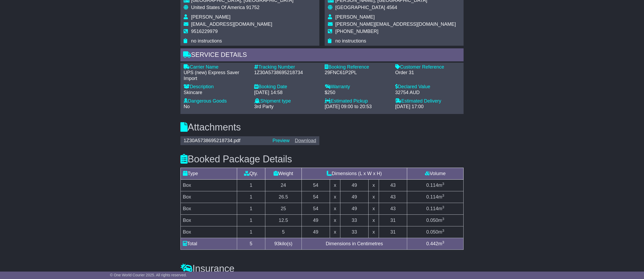 The width and height of the screenshot is (644, 279). What do you see at coordinates (283, 185) in the screenshot?
I see `td: 24` at bounding box center [283, 185].